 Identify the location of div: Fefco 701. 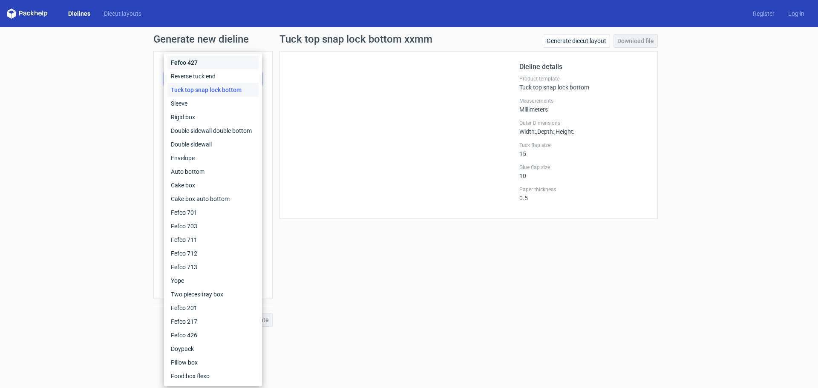
(213, 213).